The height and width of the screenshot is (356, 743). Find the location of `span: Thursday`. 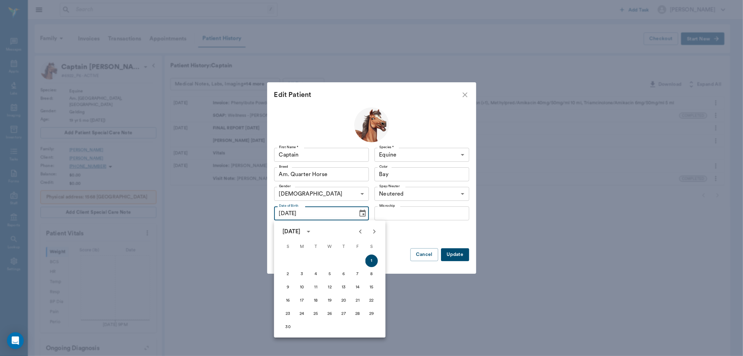

span: Thursday is located at coordinates (344, 247).